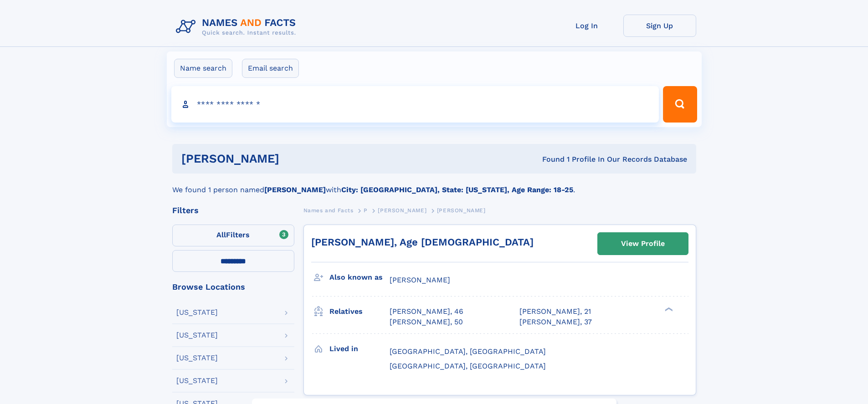  Describe the element at coordinates (549, 159) in the screenshot. I see `div: Found 1 Profile In Our Records Database` at that location.